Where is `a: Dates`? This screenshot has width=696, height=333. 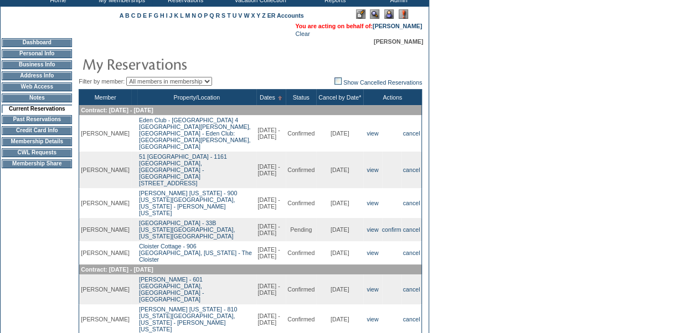 a: Dates is located at coordinates (268, 97).